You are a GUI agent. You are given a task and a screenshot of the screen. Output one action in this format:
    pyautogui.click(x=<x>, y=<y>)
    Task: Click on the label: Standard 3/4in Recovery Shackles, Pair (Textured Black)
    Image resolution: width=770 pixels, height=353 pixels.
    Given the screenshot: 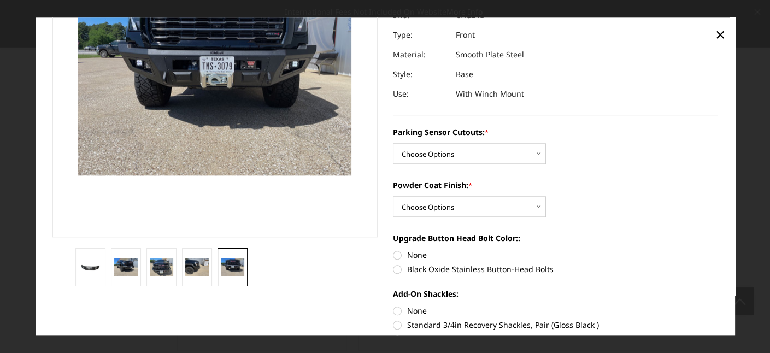 What is the action you would take?
    pyautogui.click(x=555, y=339)
    